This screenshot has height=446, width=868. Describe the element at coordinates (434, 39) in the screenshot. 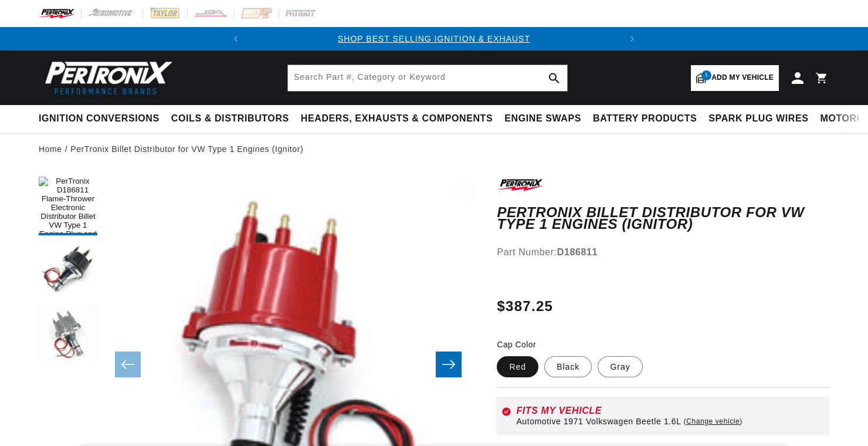

I see `div: 1 of 2` at that location.